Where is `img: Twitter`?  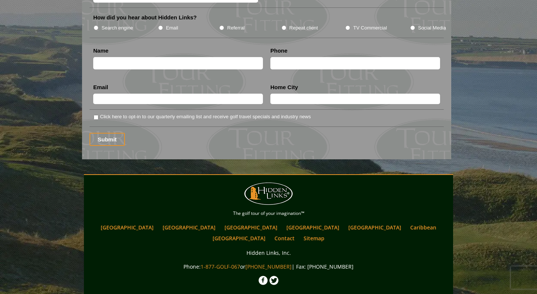
img: Twitter is located at coordinates (274, 280).